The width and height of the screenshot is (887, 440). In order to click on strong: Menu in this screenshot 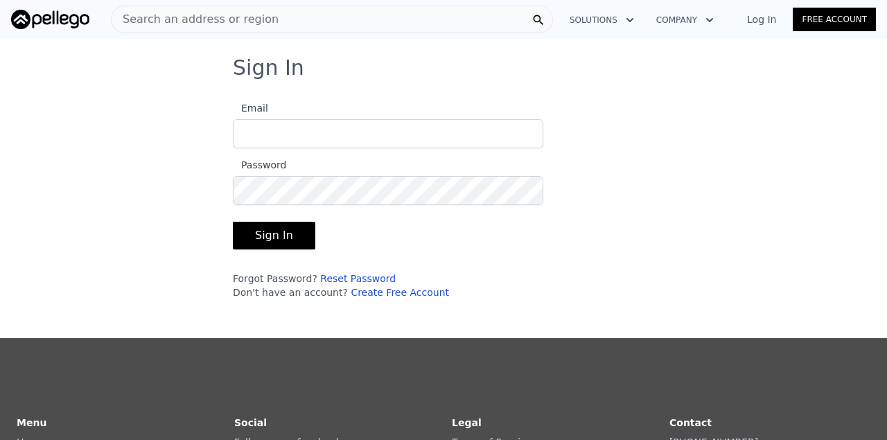, I will do `click(31, 423)`.